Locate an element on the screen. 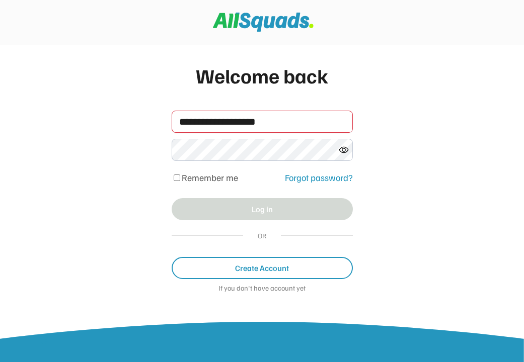 This screenshot has height=362, width=524. div: Forgot password? is located at coordinates (318, 178).